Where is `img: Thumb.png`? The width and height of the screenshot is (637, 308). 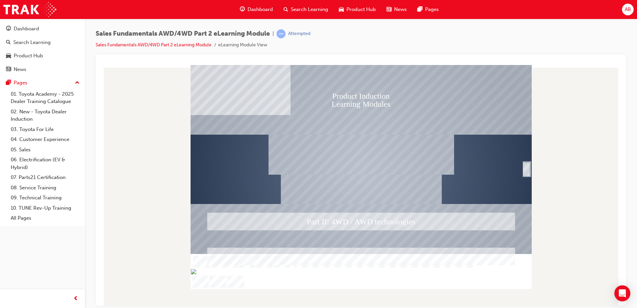 img: Thumb.png is located at coordinates (260, 206).